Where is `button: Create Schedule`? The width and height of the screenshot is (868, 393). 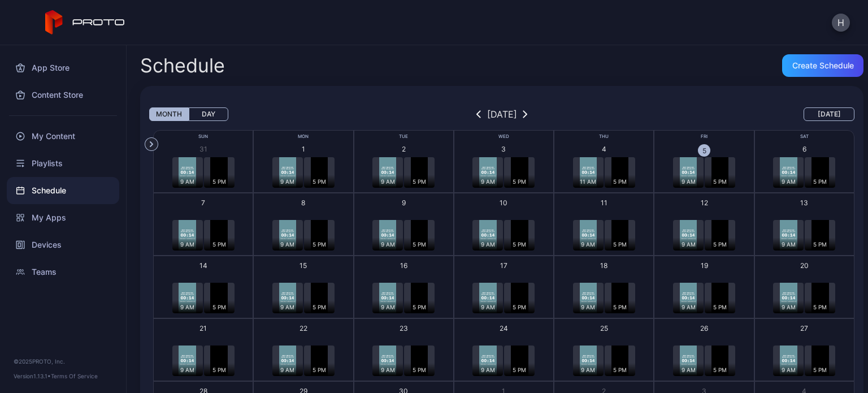
button: Create Schedule is located at coordinates (823, 66).